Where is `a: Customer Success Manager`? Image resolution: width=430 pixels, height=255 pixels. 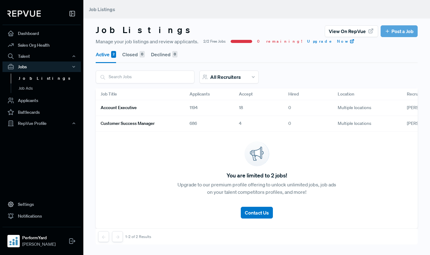 a: Customer Success Manager is located at coordinates (138, 123).